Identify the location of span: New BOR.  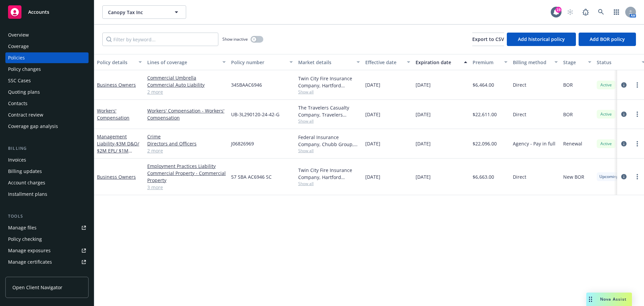
(574, 177).